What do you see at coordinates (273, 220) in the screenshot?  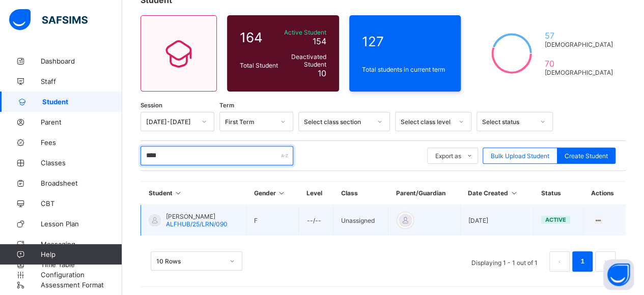 I see `td: F` at bounding box center [273, 220].